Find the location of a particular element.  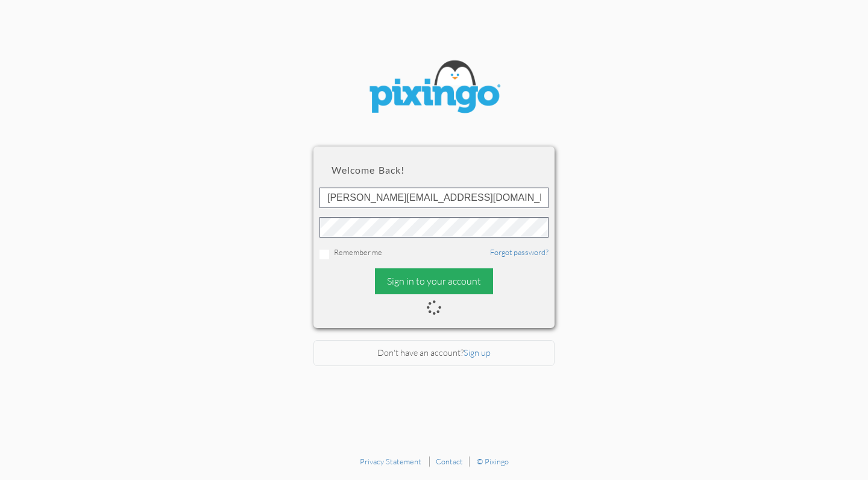

a: Sign up is located at coordinates (477, 352).